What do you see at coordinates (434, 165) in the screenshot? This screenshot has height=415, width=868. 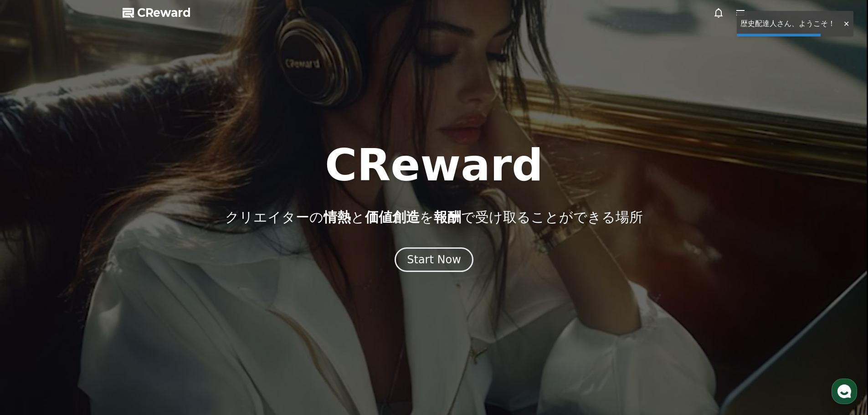 I see `h1: CReward` at bounding box center [434, 165].